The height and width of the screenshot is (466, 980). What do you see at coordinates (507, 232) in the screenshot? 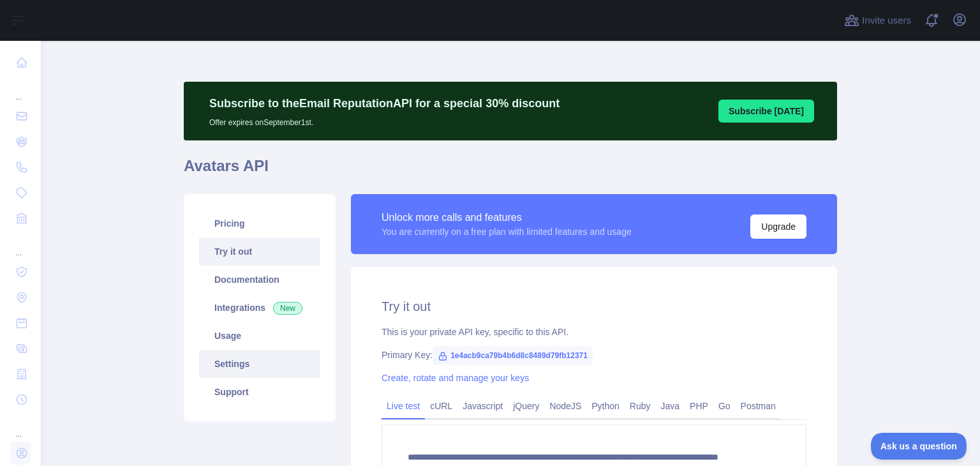
I see `div: You are currently on a free plan with limited features and usage` at bounding box center [507, 232].